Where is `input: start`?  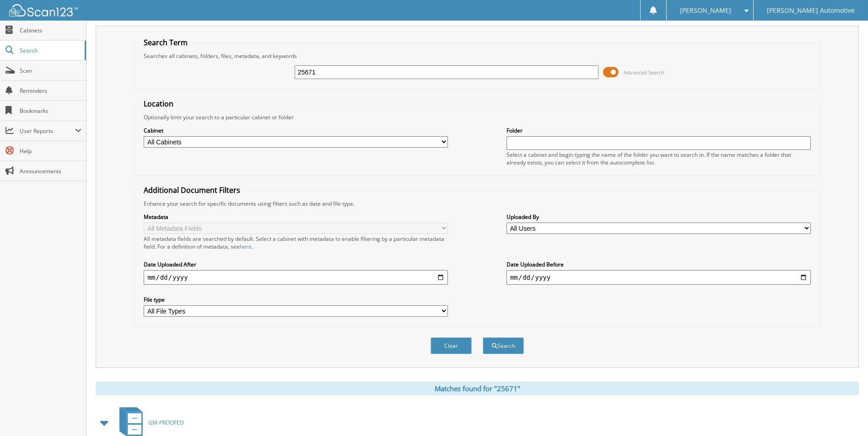
input: start is located at coordinates (296, 277).